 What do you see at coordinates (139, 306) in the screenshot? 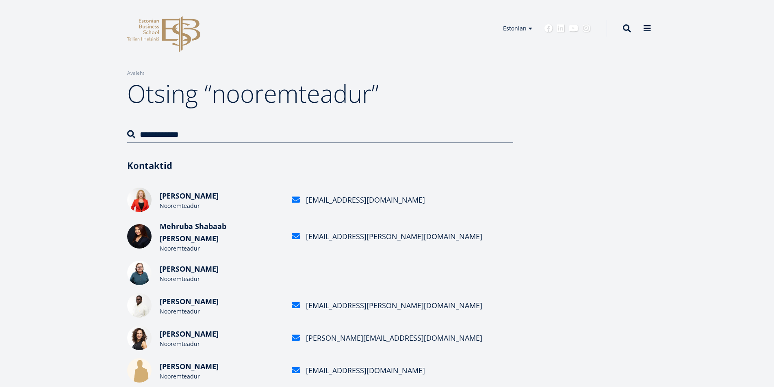
I see `img: Faisal Mohammed` at bounding box center [139, 306].